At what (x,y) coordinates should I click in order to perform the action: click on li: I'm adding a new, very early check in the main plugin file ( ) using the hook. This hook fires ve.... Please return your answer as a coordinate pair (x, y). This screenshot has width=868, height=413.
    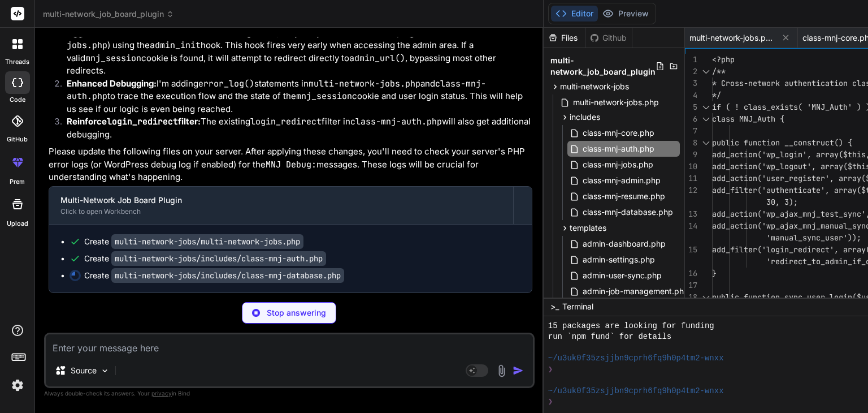
    Looking at the image, I should click on (295, 52).